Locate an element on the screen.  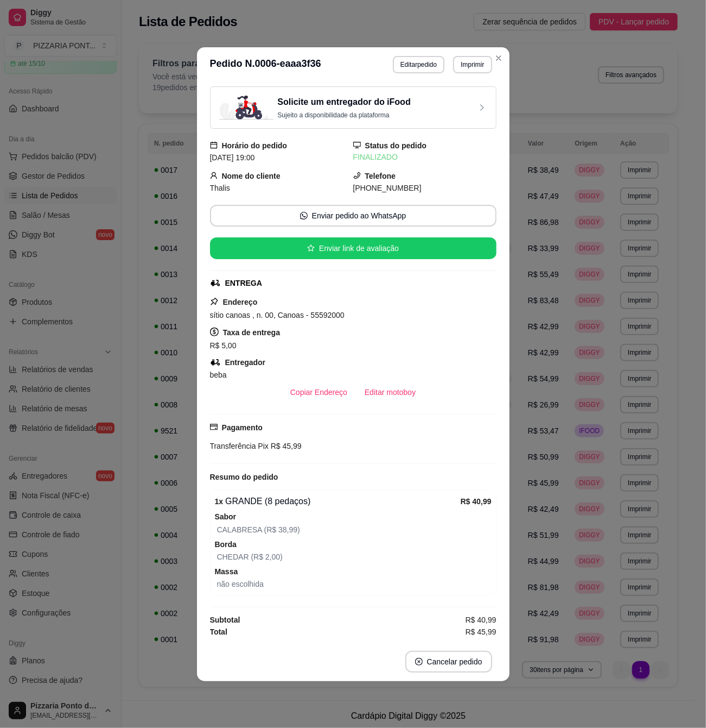
span: desktop is located at coordinates (357, 145).